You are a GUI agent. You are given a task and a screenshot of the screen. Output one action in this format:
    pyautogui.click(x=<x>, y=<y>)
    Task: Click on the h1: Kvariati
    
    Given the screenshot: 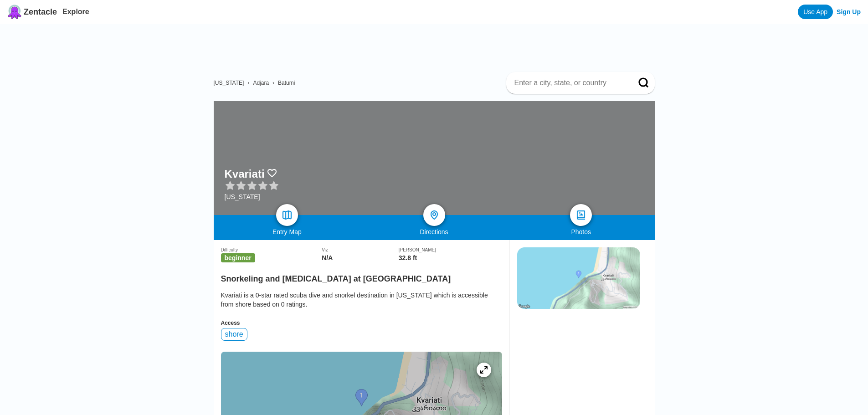 What is the action you would take?
    pyautogui.click(x=244, y=174)
    